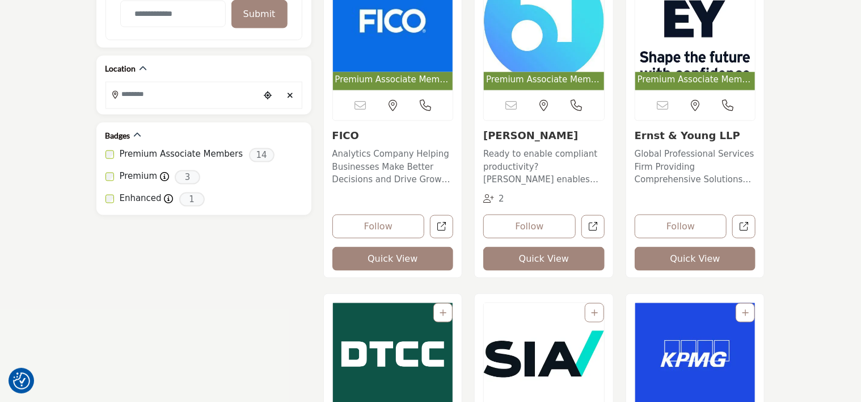  What do you see at coordinates (346, 135) in the screenshot?
I see `a: FICO` at bounding box center [346, 135].